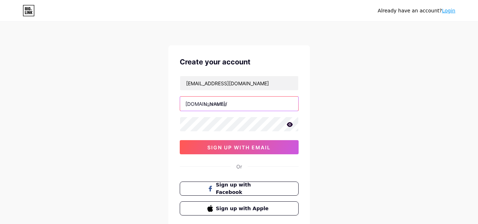  I want to click on button: sign up with email, so click(239, 147).